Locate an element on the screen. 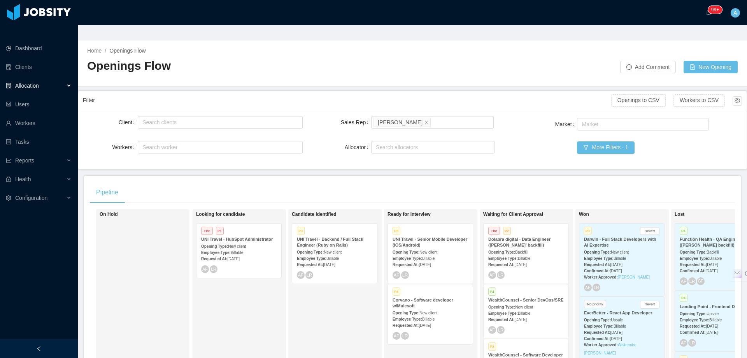 The width and height of the screenshot is (747, 358). a: Home is located at coordinates (94, 51).